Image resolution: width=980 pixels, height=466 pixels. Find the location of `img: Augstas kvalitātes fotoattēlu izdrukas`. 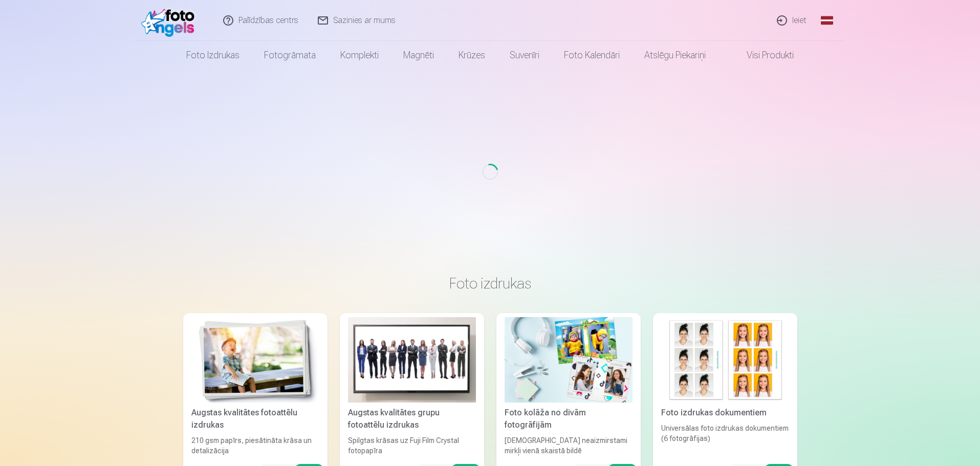

img: Augstas kvalitātes fotoattēlu izdrukas is located at coordinates (255, 359).